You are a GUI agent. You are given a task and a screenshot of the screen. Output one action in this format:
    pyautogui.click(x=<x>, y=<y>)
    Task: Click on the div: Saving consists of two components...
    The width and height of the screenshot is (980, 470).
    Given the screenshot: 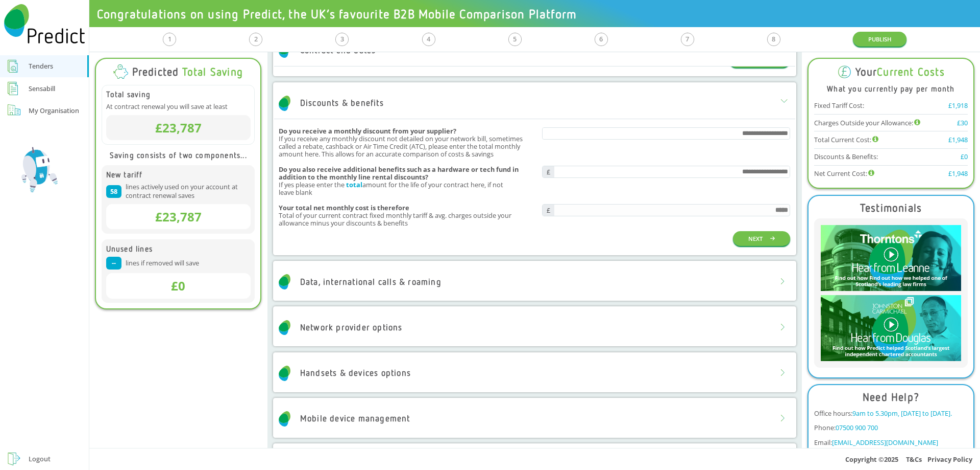 What is the action you would take?
    pyautogui.click(x=178, y=155)
    